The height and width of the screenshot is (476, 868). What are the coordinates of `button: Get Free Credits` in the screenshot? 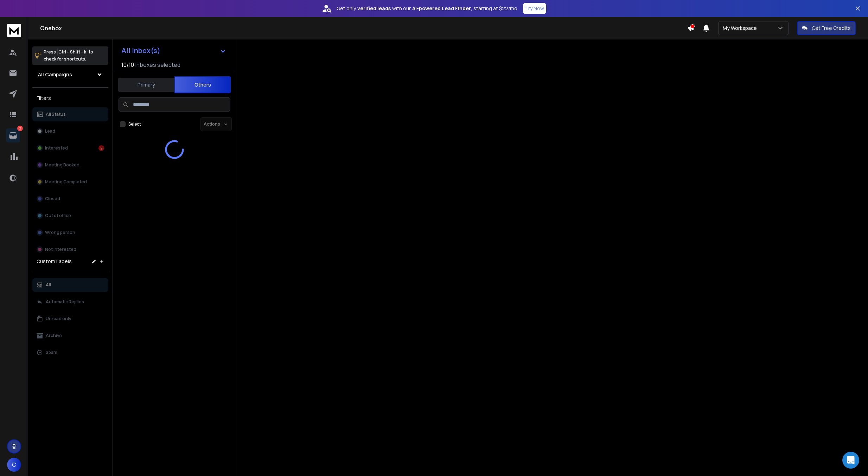 It's located at (826, 28).